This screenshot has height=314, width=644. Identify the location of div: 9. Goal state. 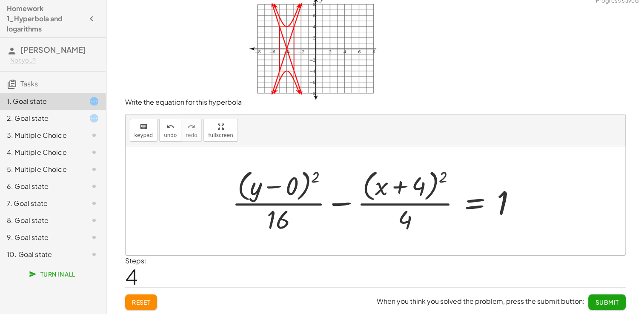
(41, 238).